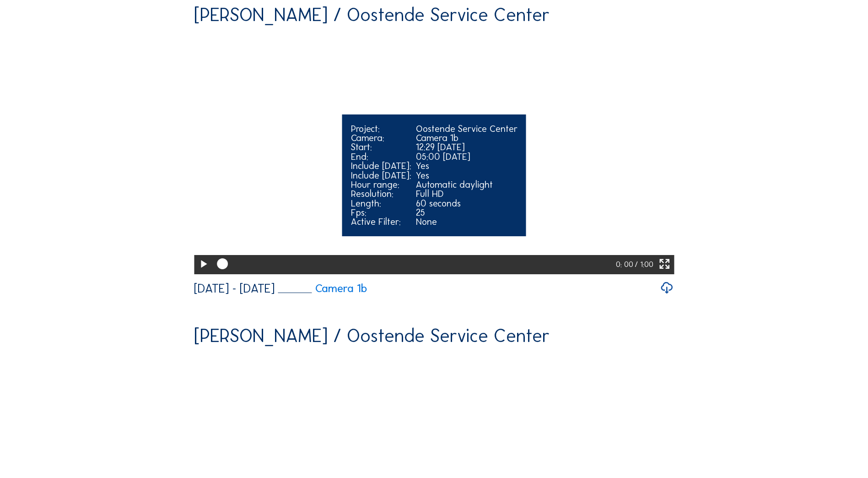  Describe the element at coordinates (643, 265) in the screenshot. I see `div: / 1:00` at that location.